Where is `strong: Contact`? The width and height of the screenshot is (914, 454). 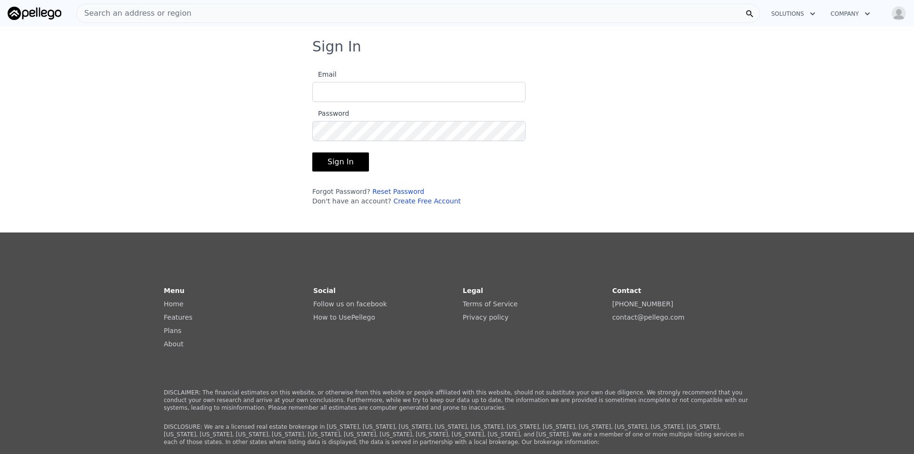 strong: Contact is located at coordinates (627, 290).